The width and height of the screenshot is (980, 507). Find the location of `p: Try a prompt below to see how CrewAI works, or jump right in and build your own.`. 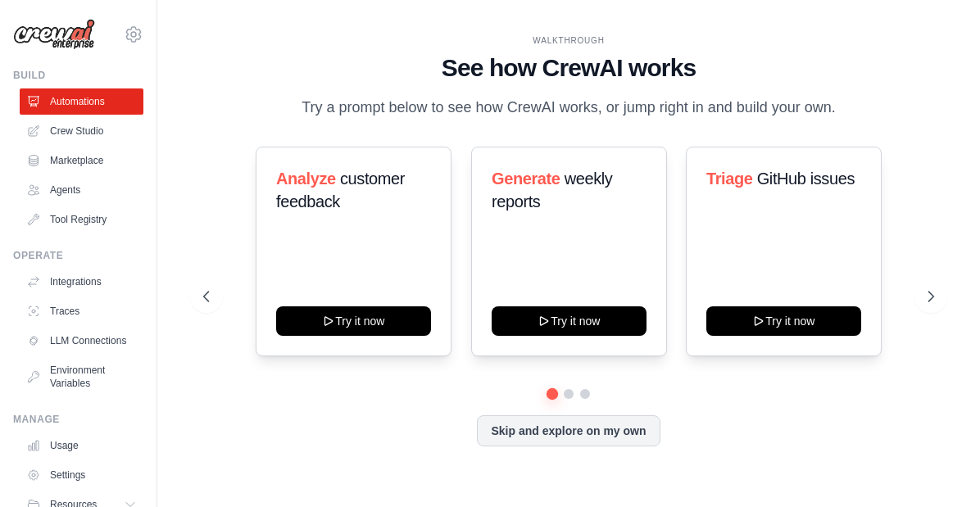

p: Try a prompt below to see how CrewAI works, or jump right in and build your own. is located at coordinates (569, 107).